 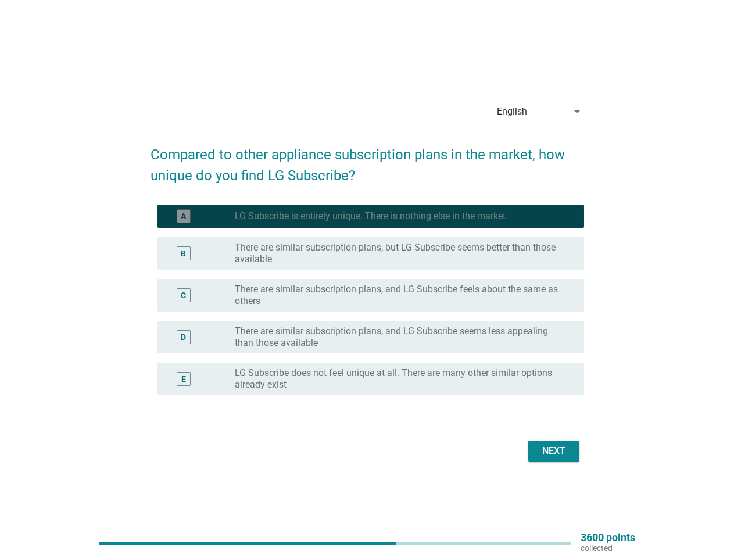 I want to click on p: 3600 points, so click(x=608, y=538).